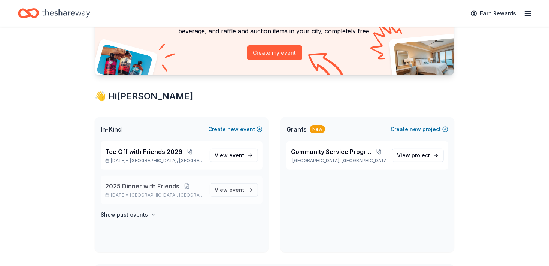  Describe the element at coordinates (128, 214) in the screenshot. I see `button: Show past events` at that location.